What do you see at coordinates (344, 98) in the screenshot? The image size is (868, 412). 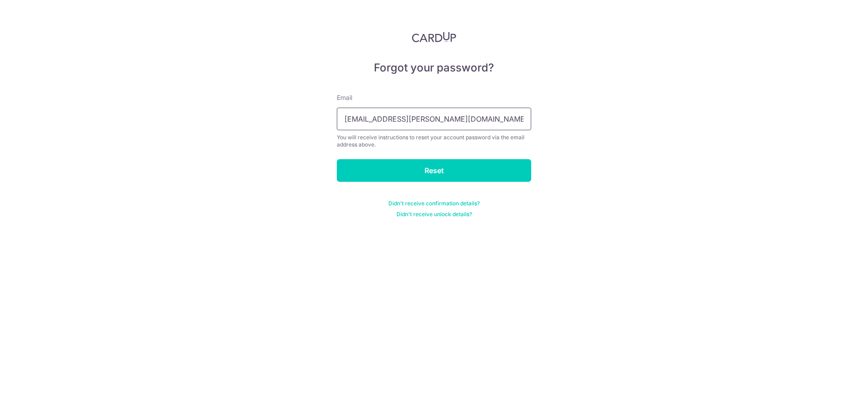 I see `label: Email` at bounding box center [344, 98].